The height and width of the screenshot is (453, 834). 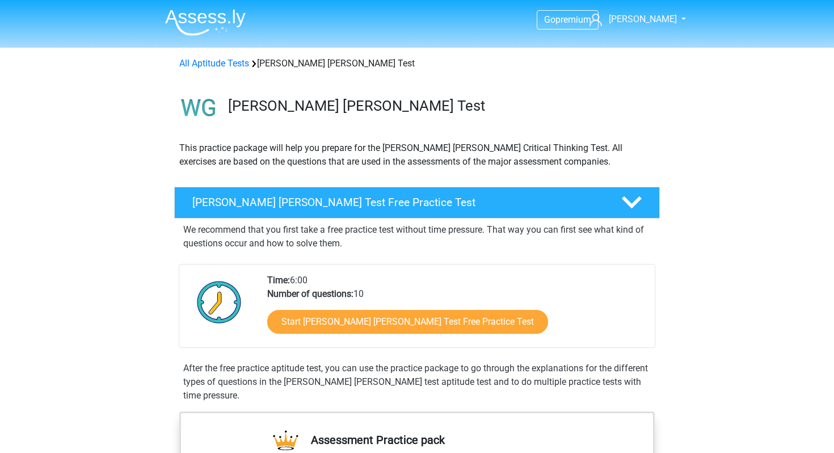 What do you see at coordinates (310, 293) in the screenshot?
I see `b: Number of questions:` at bounding box center [310, 293].